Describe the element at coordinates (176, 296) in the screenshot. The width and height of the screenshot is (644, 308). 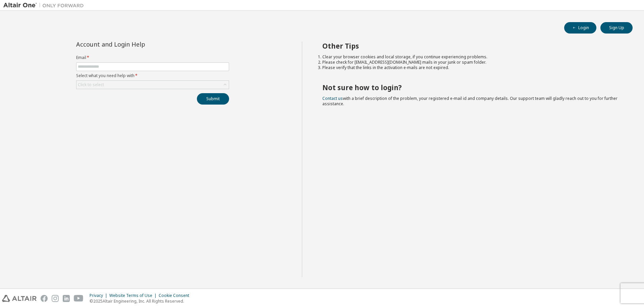
I see `div: Cookie Consent` at that location.